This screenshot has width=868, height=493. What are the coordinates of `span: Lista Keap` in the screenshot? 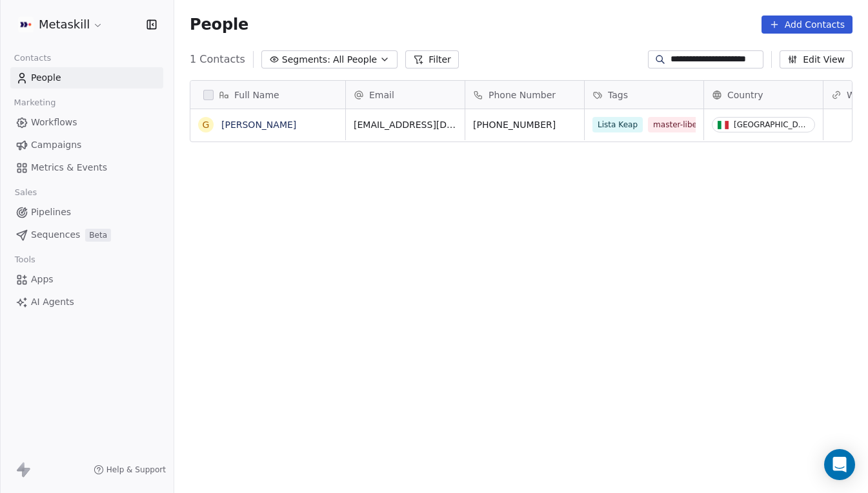 It's located at (618, 124).